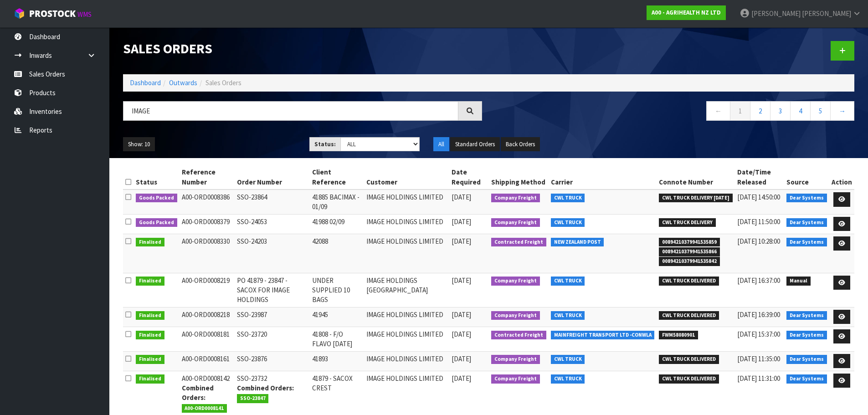  I want to click on td: UNDER SUPPLIED 10 BAGS, so click(336, 290).